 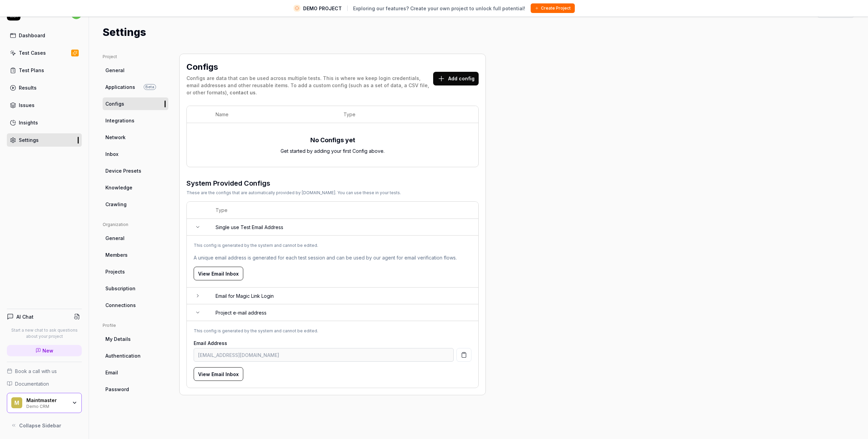 What do you see at coordinates (136, 356) in the screenshot?
I see `a: Authentication` at bounding box center [136, 356].